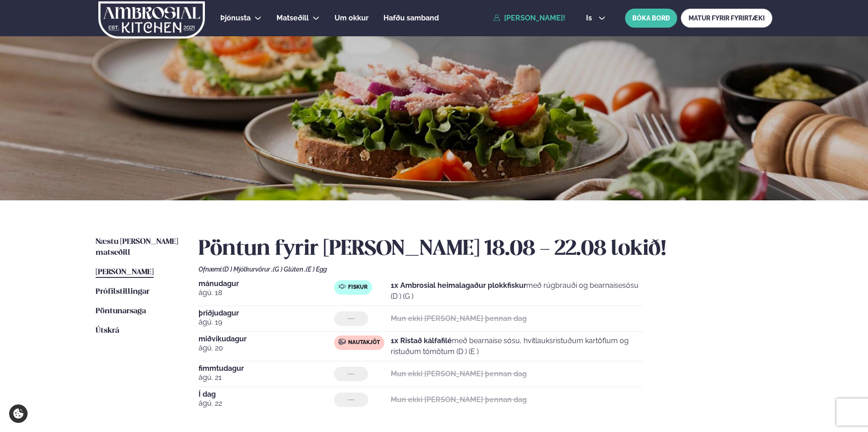  What do you see at coordinates (107, 331) in the screenshot?
I see `a: Útskrá` at bounding box center [107, 331].